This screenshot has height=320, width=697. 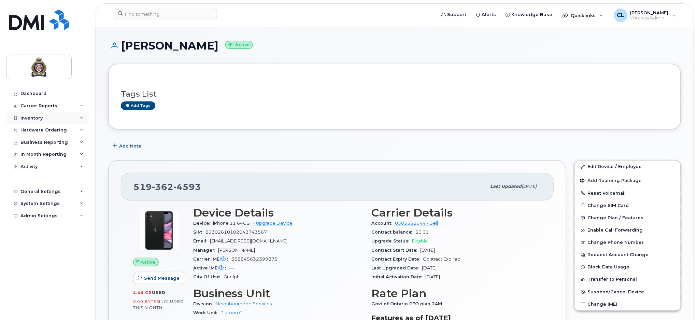 I want to click on button: Suspend/Cancel Device, so click(x=628, y=292).